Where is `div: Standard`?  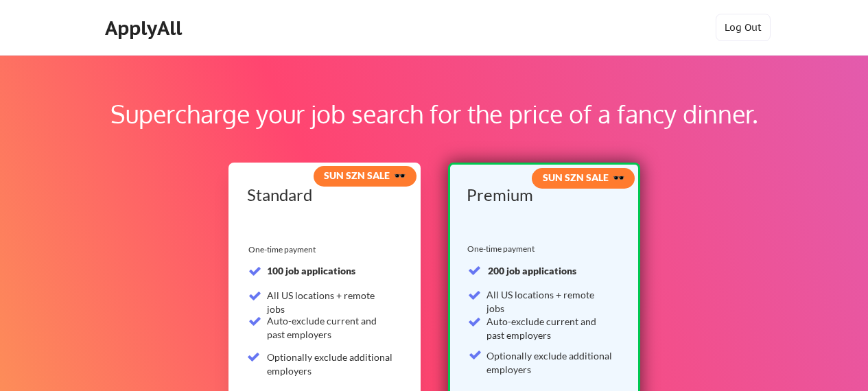 div: Standard is located at coordinates (322, 195).